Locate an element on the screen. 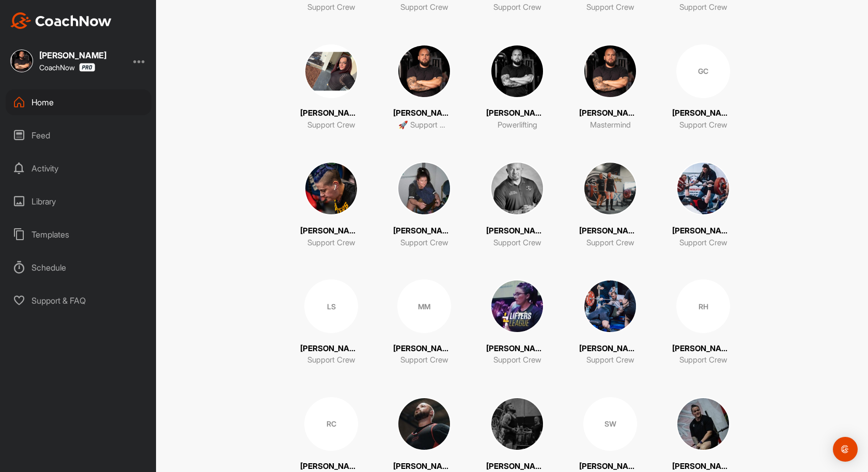 The height and width of the screenshot is (472, 868). div: SW is located at coordinates (610, 424).